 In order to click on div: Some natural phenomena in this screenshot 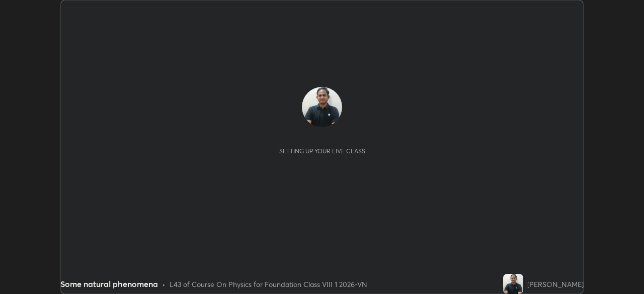, I will do `click(109, 284)`.